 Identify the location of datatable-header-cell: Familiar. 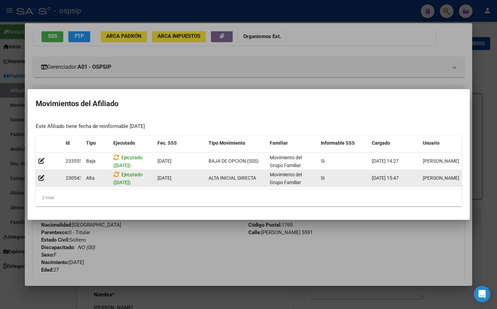
(292, 143).